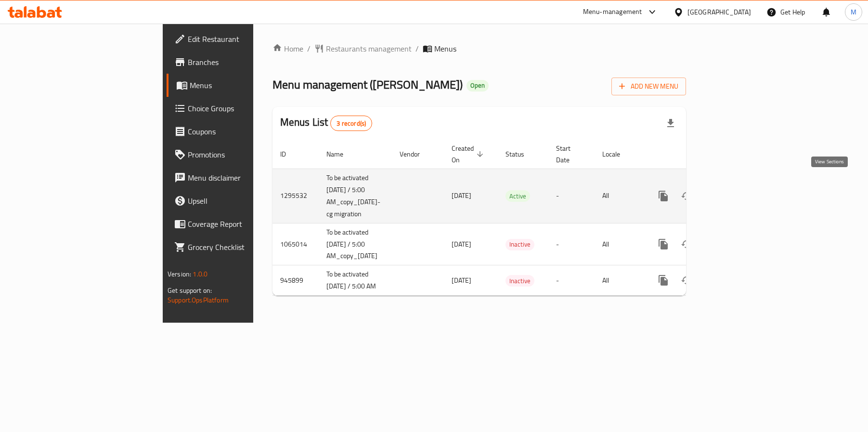 This screenshot has width=868, height=432. Describe the element at coordinates (236, 224) in the screenshot. I see `a: Coverage Report` at that location.